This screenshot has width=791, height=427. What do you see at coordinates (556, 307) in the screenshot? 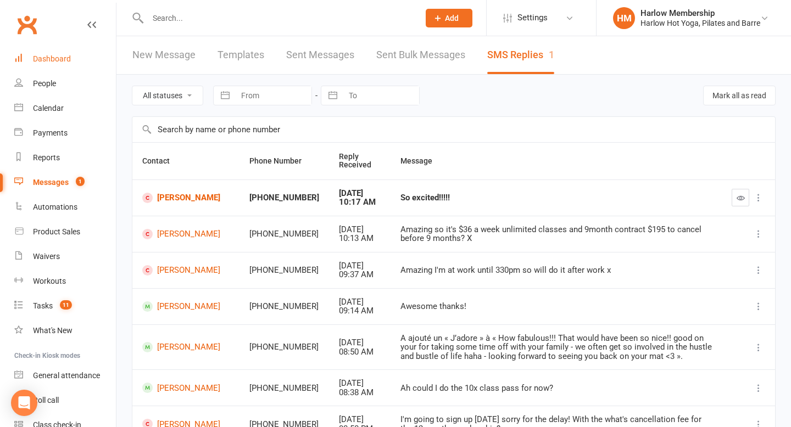
I see `div: Awesome thanks!` at bounding box center [556, 307].